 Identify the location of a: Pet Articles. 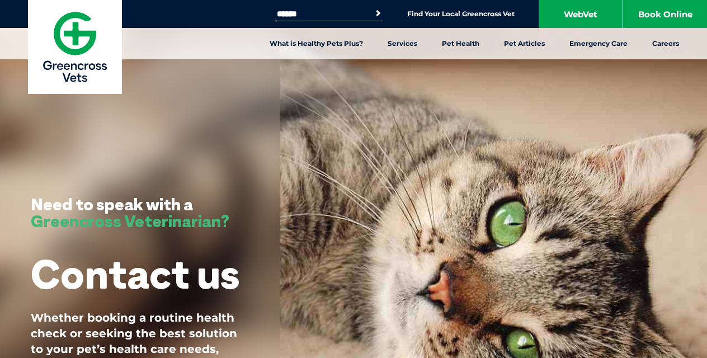
(524, 44).